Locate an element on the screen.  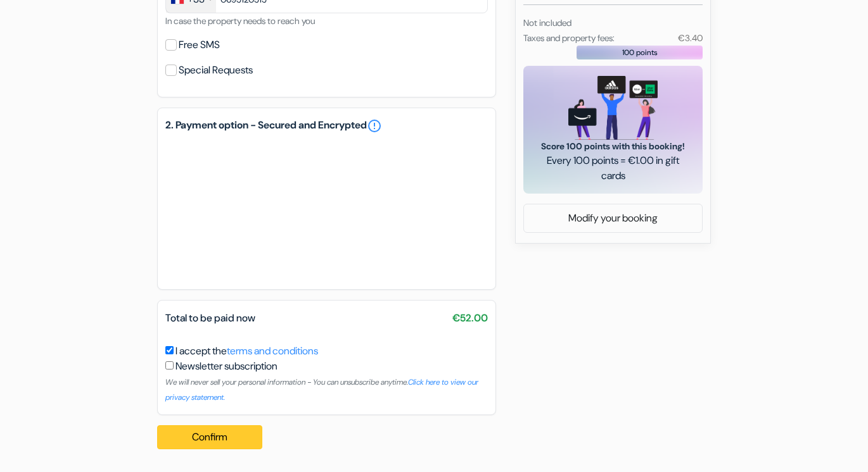
button: Confirm is located at coordinates (210, 437).